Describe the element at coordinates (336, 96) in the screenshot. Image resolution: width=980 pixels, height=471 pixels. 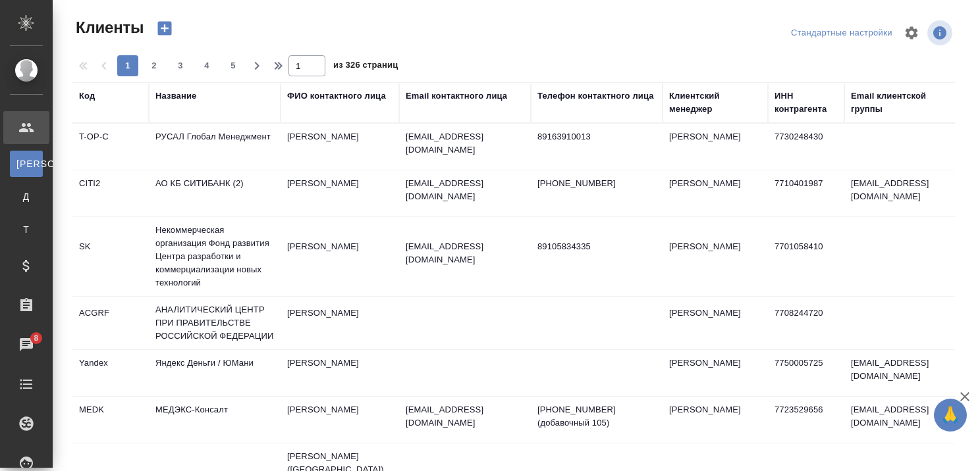
I see `div: ФИО контактного лица` at that location.